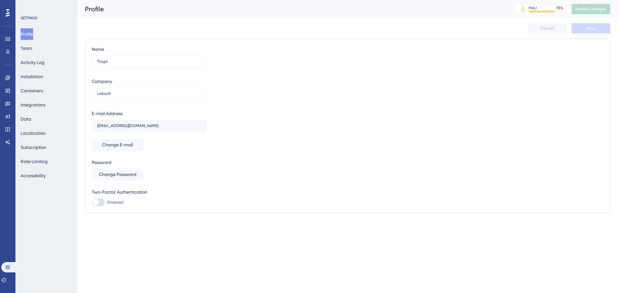  What do you see at coordinates (149, 192) in the screenshot?
I see `div: Two-Factor Authentication` at bounding box center [149, 192].